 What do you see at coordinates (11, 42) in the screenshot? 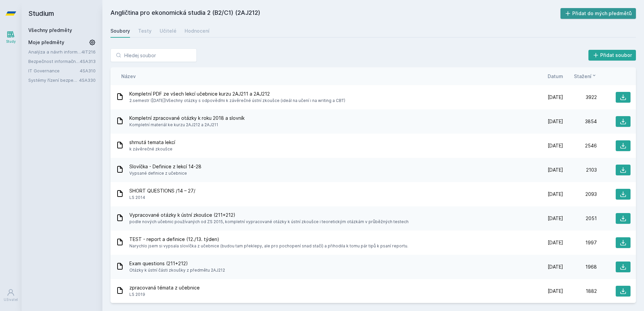
I see `div: Study` at bounding box center [11, 42].